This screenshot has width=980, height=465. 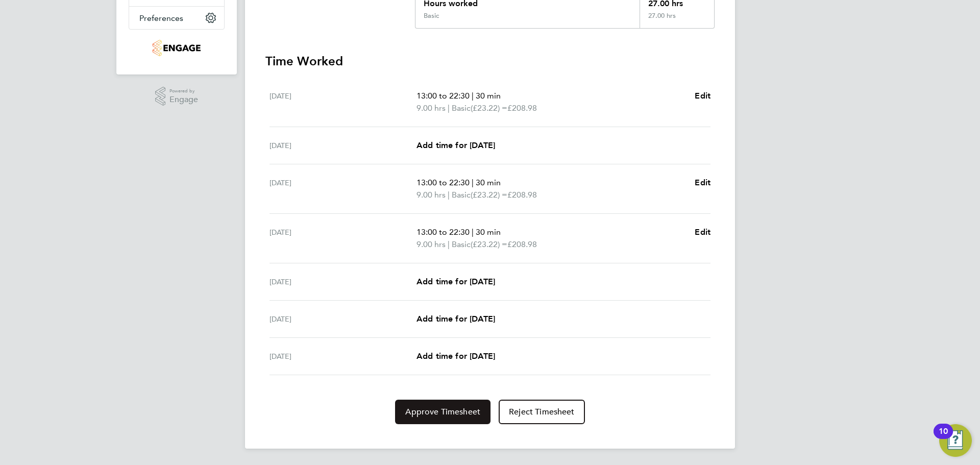 What do you see at coordinates (677, 20) in the screenshot?
I see `div: 27.00 hrs` at bounding box center [677, 20].